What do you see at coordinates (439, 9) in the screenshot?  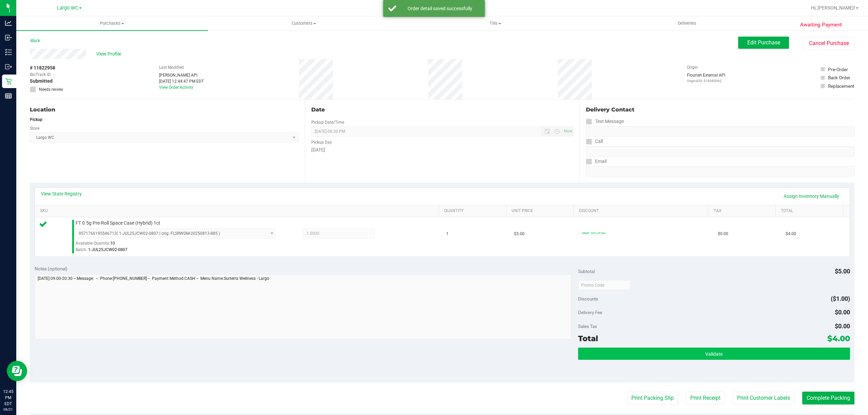 I see `div: Order detail saved successfully` at bounding box center [439, 9].